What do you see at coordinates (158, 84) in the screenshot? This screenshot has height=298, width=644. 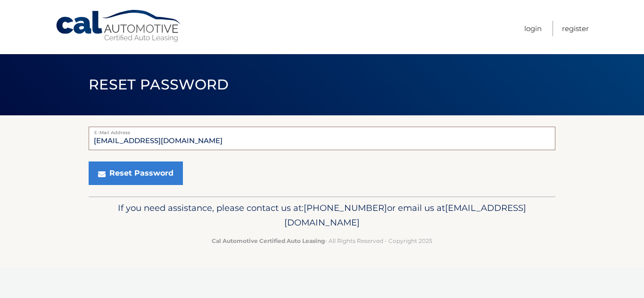 I see `span: Reset Password` at bounding box center [158, 84].